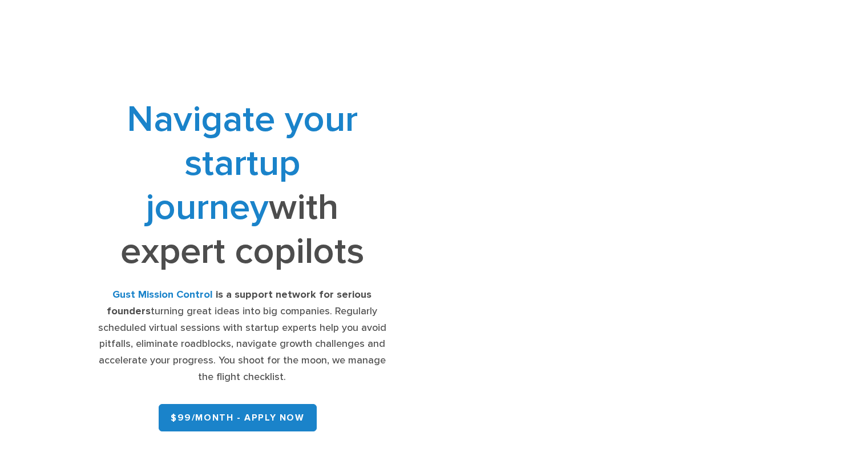  What do you see at coordinates (242, 336) in the screenshot?
I see `div: turning great ideas into big companies. Regularly scheduled virtual sessions with startup experts...` at bounding box center [242, 336].